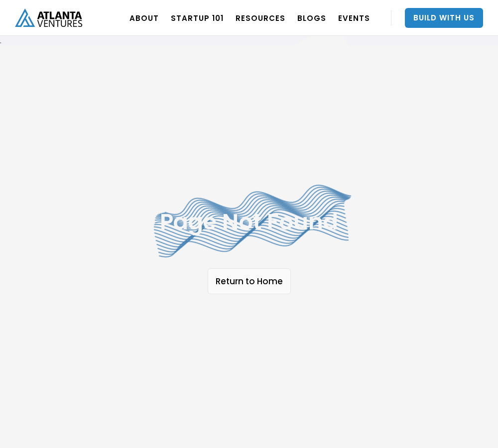 This screenshot has height=448, width=498. I want to click on a: RESOURCES, so click(261, 18).